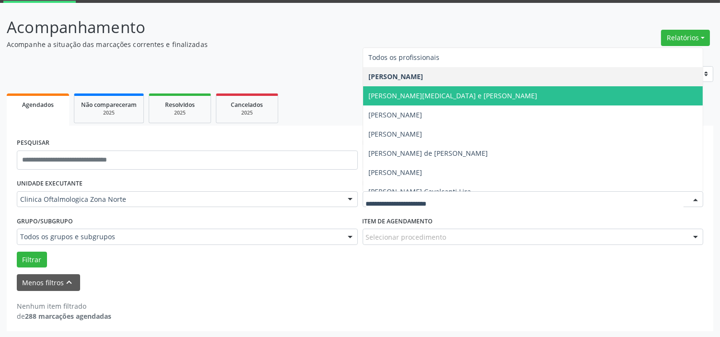  Describe the element at coordinates (254, 27) in the screenshot. I see `p: Acompanhamento` at that location.